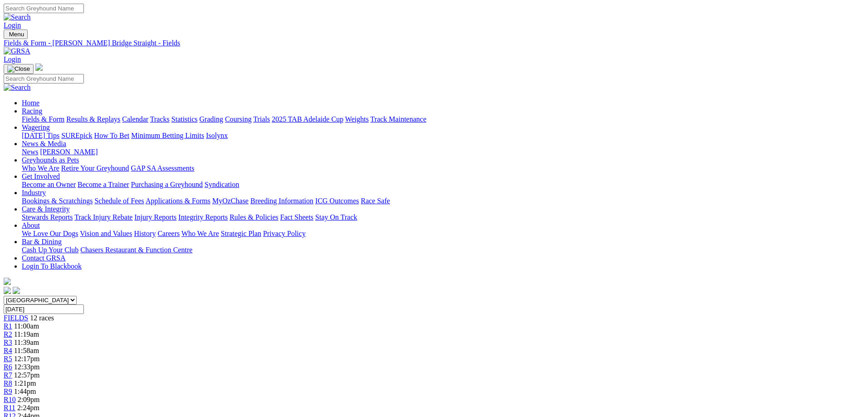  What do you see at coordinates (441, 217) in the screenshot?
I see `div: Care & Integrity` at bounding box center [441, 217].